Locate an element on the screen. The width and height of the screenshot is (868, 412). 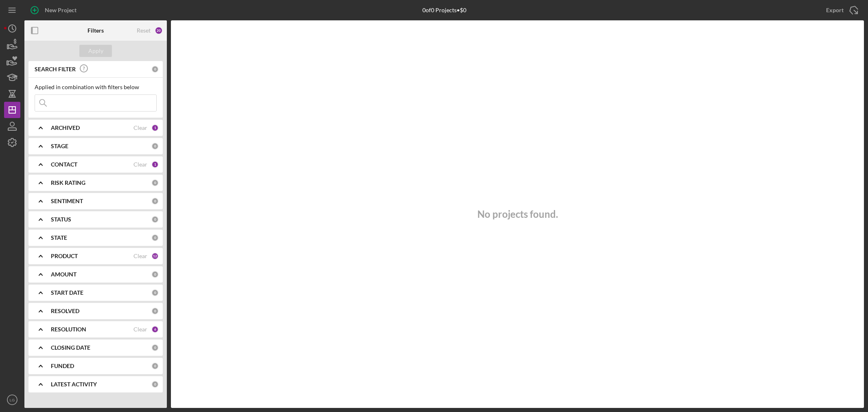
h3: No projects found. is located at coordinates (518, 215).